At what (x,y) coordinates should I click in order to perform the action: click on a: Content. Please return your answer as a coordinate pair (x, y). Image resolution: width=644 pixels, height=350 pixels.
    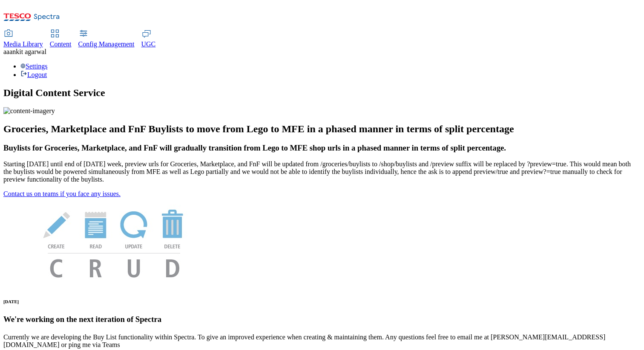
    Looking at the image, I should click on (60, 39).